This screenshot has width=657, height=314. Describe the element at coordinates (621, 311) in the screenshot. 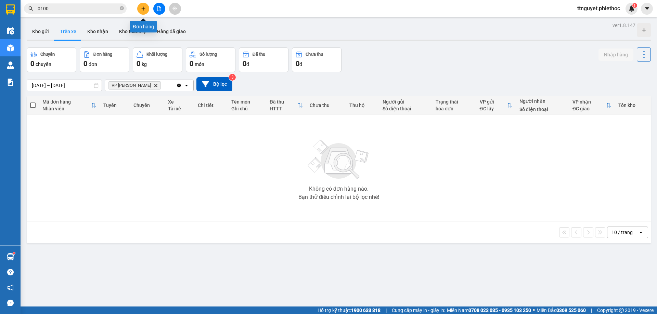

I see `span: copyright` at that location.